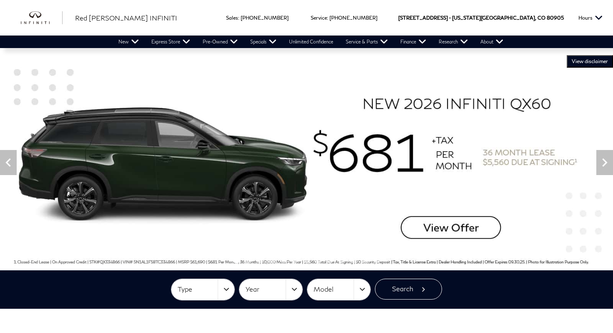  I want to click on a: Pre-Owned, so click(220, 42).